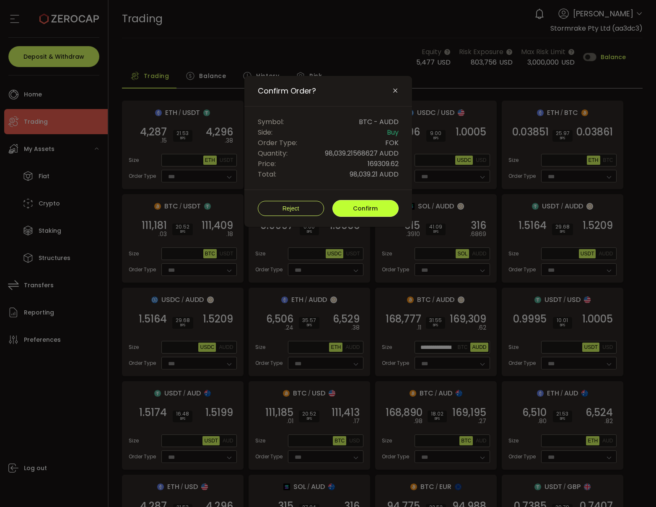  Describe the element at coordinates (362, 153) in the screenshot. I see `span: 98,039.21568627 AUDD` at that location.